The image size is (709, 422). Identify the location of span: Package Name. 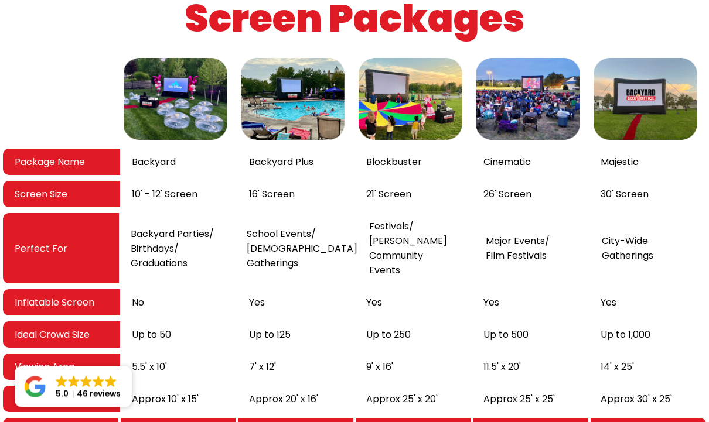
(50, 162).